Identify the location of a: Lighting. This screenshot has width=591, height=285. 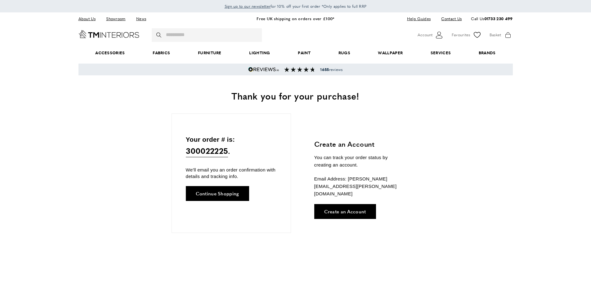
(260, 53).